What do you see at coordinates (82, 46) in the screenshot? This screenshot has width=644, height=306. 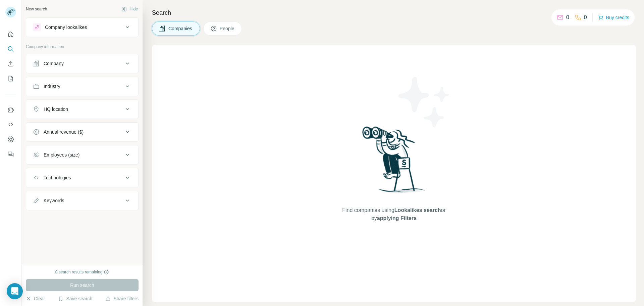 I see `p: Company information` at bounding box center [82, 46].